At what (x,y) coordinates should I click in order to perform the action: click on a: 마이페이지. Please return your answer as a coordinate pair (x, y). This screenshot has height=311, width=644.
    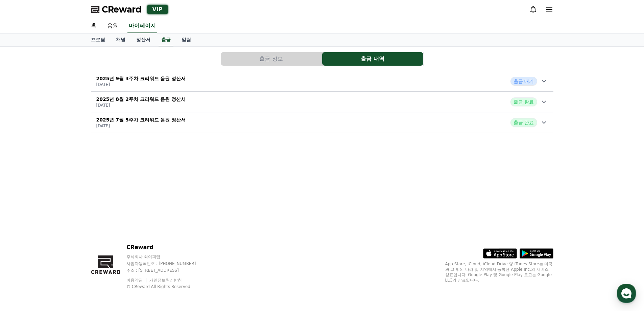
    Looking at the image, I should click on (143, 26).